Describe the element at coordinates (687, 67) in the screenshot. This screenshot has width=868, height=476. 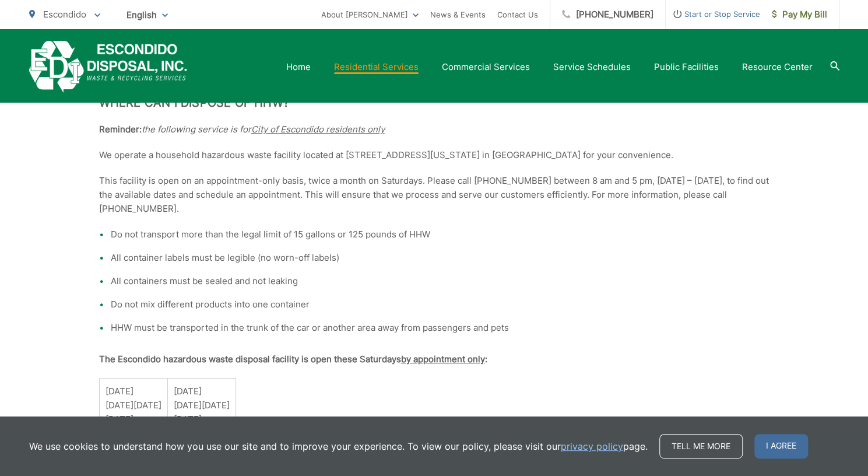
I see `a: Public Facilities` at that location.